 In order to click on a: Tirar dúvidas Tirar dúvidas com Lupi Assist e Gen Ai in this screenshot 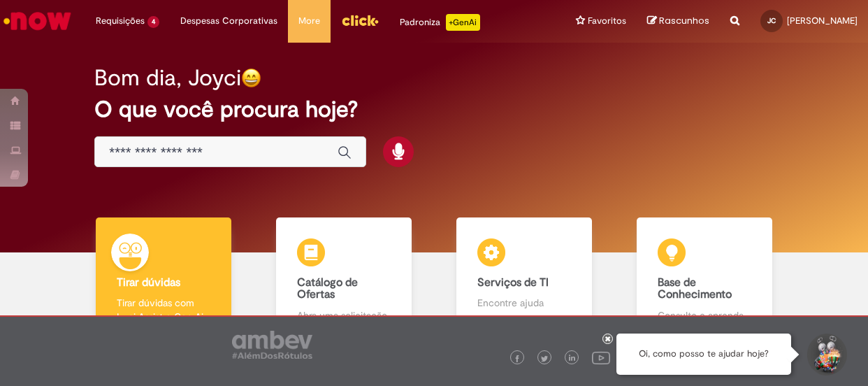, I will do `click(163, 278)`.